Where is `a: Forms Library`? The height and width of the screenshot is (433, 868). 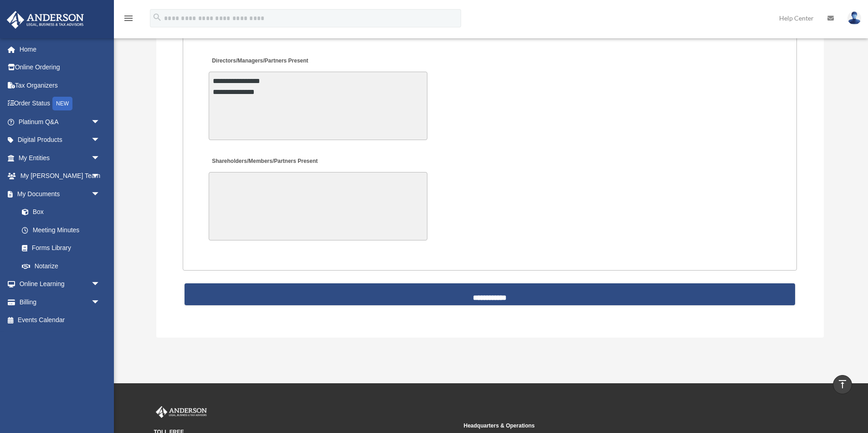 a: Forms Library is located at coordinates (63, 248).